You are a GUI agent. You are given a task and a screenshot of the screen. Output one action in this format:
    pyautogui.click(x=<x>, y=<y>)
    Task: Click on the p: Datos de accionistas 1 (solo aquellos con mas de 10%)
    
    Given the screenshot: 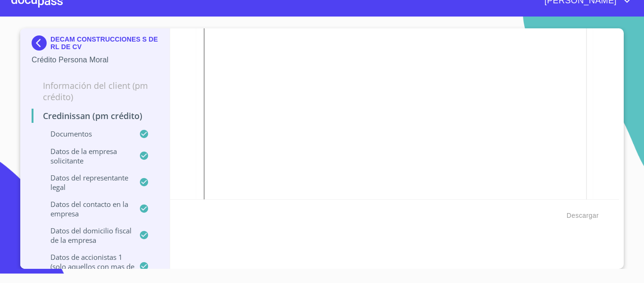 What is the action you would take?
    pyautogui.click(x=86, y=267)
    